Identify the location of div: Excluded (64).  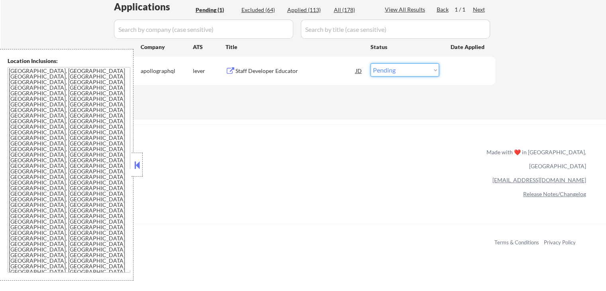
(262, 10).